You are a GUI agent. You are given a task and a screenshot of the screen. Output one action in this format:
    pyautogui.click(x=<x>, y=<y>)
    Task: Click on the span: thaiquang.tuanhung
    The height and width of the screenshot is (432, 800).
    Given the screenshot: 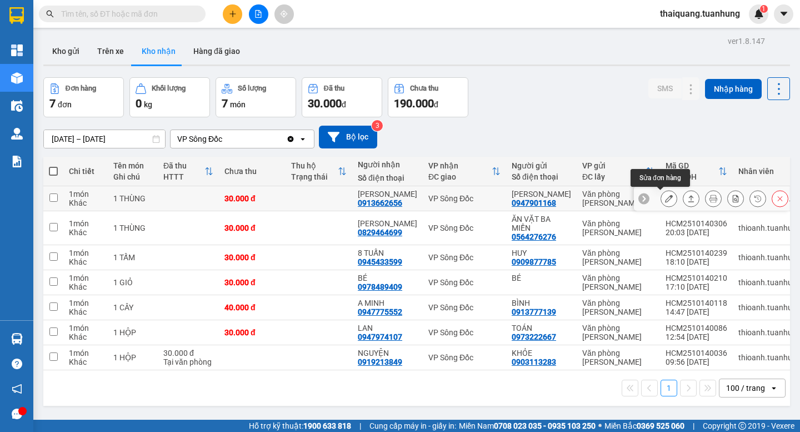 What is the action you would take?
    pyautogui.click(x=700, y=13)
    